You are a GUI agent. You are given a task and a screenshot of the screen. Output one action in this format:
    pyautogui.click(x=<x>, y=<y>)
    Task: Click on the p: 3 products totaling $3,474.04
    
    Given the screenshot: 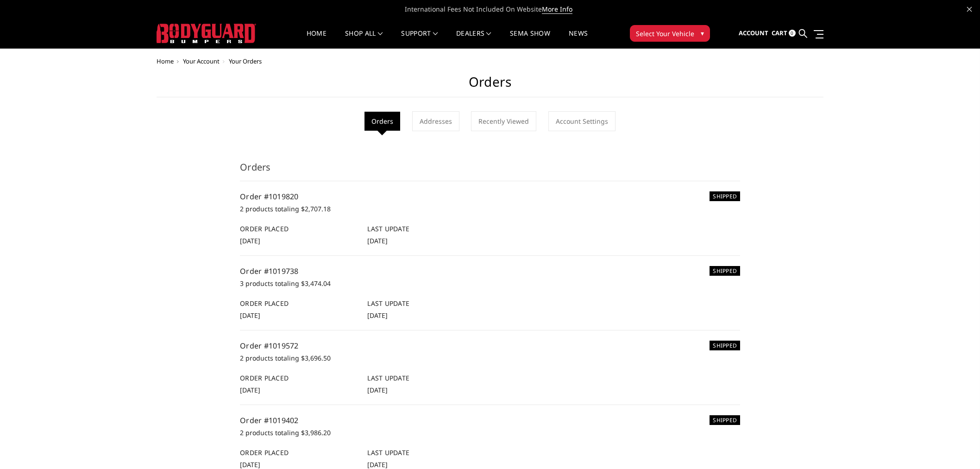 What is the action you would take?
    pyautogui.click(x=490, y=283)
    